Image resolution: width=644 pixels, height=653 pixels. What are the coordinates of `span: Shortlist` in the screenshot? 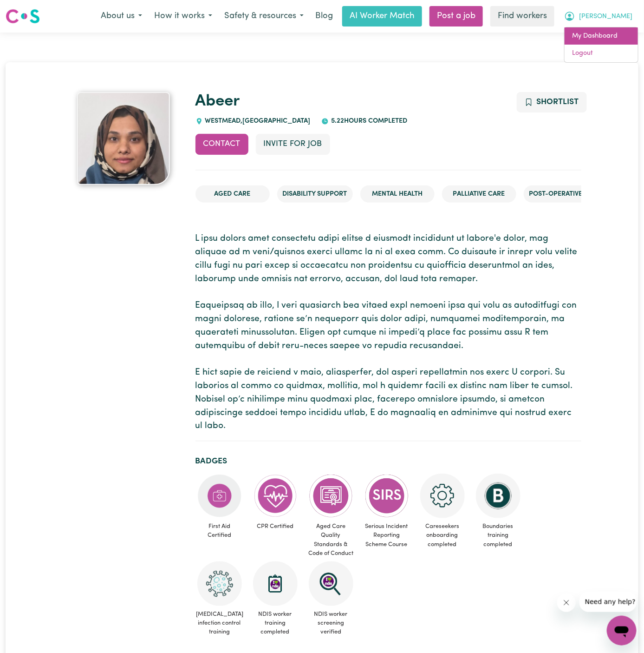 It's located at (558, 102).